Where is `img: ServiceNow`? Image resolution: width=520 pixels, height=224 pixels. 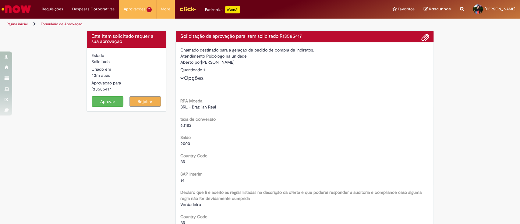 img: ServiceNow is located at coordinates (16, 9).